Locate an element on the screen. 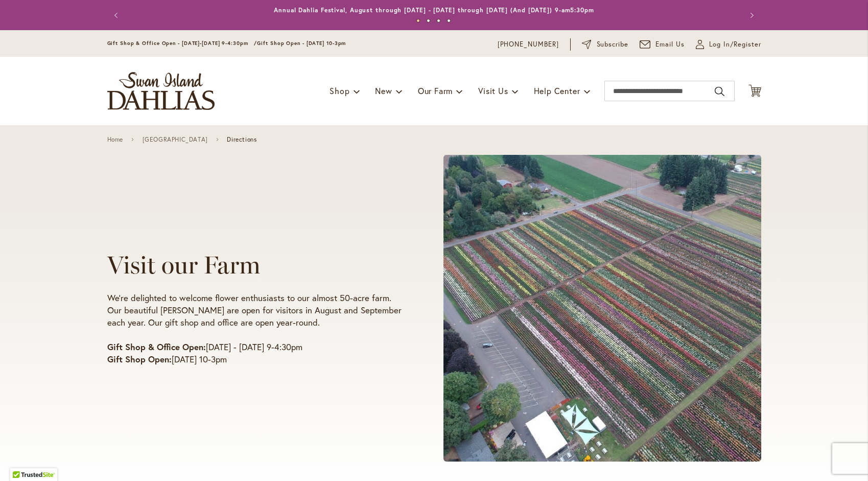 This screenshot has height=481, width=868. span: Visit Us is located at coordinates (493, 91).